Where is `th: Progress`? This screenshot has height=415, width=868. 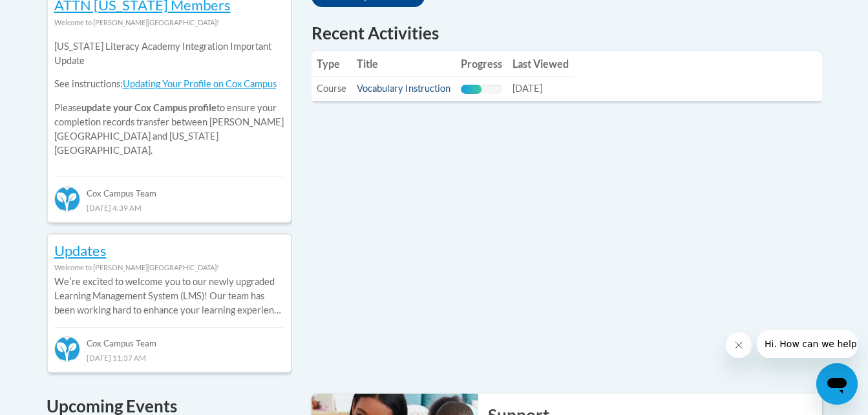 th: Progress is located at coordinates (482, 64).